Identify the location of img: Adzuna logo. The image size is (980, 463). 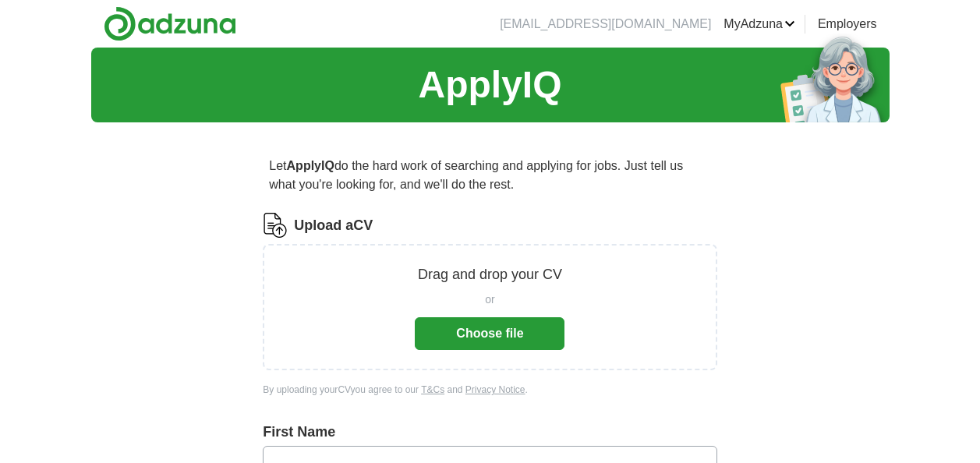
(170, 24).